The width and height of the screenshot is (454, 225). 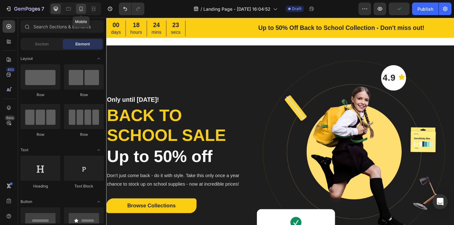 What do you see at coordinates (62, 26) in the screenshot?
I see `input: Search Sections & Elements` at bounding box center [62, 26].